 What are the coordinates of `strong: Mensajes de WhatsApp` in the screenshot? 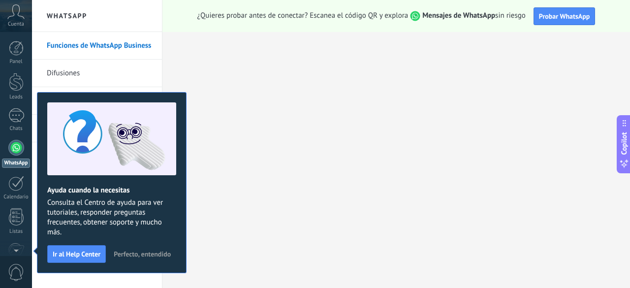 It's located at (459, 15).